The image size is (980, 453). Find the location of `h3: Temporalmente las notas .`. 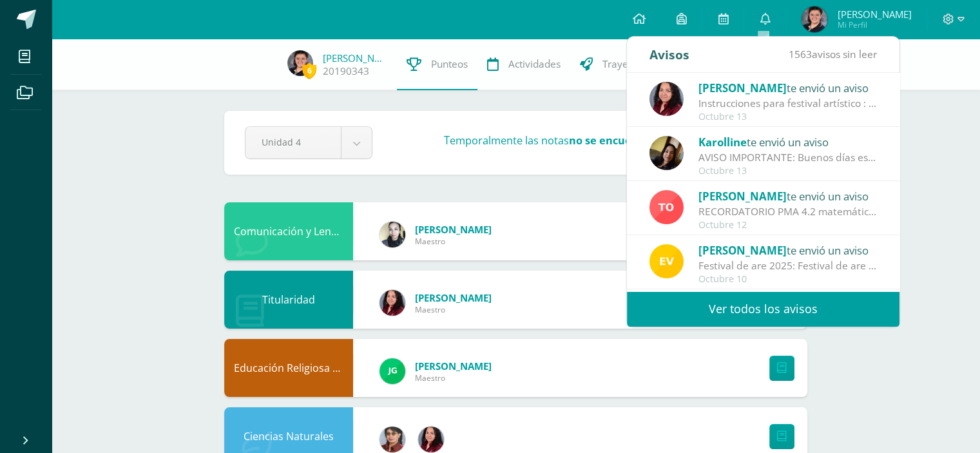

h3: Temporalmente las notas . is located at coordinates (584, 140).